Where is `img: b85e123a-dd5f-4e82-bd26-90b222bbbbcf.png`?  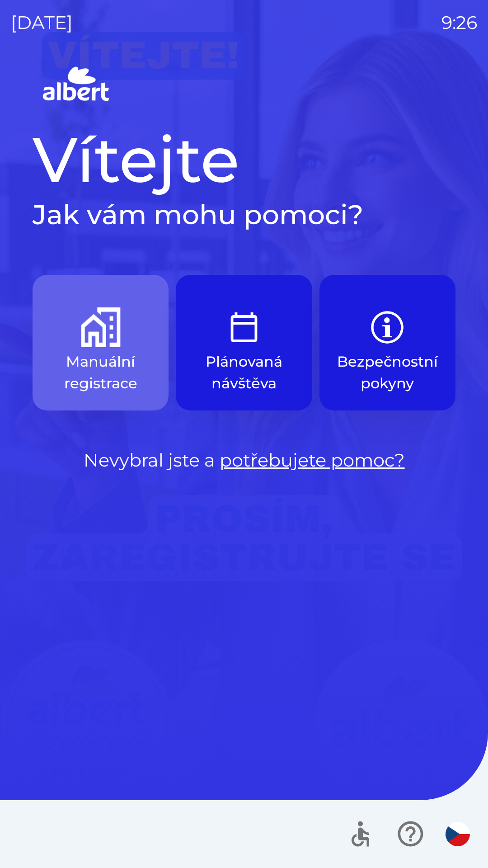
img: b85e123a-dd5f-4e82-bd26-90b222bbbbcf.png is located at coordinates (388, 327).